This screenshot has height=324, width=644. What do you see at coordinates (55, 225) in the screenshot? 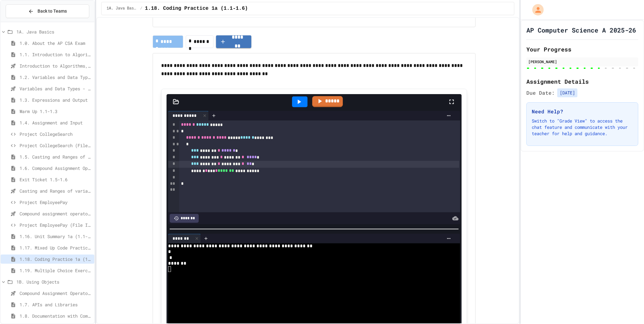
I see `span: Project EmployeePay (File Input)` at bounding box center [55, 225].